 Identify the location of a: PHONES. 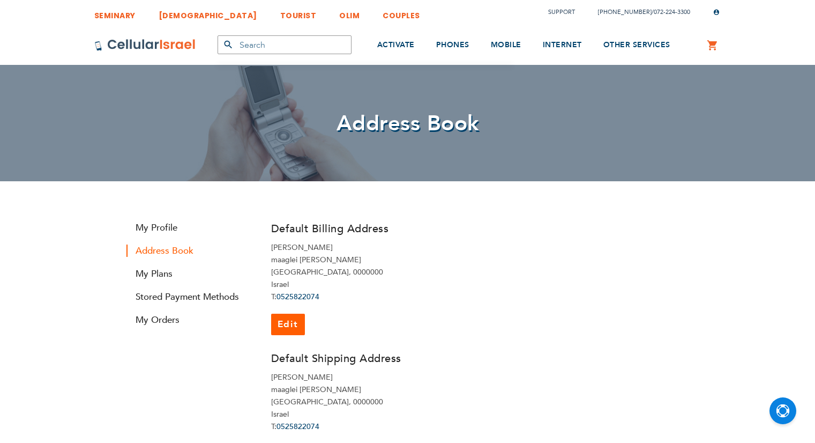
(453, 45).